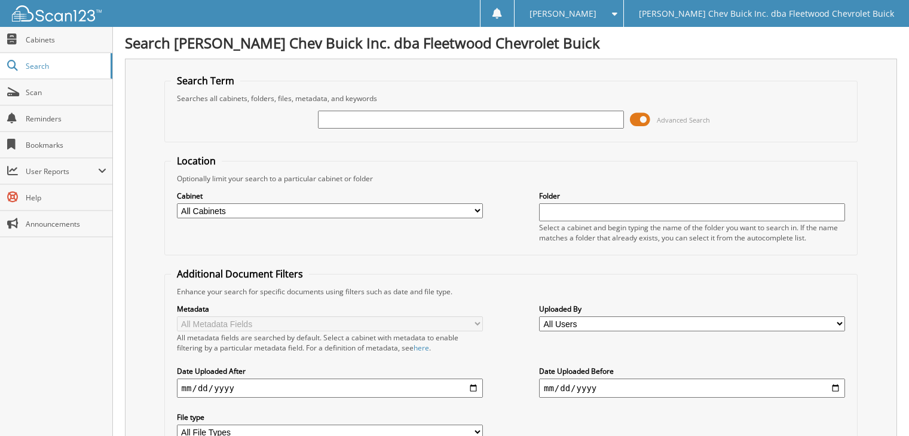 Image resolution: width=909 pixels, height=436 pixels. I want to click on input: start, so click(330, 388).